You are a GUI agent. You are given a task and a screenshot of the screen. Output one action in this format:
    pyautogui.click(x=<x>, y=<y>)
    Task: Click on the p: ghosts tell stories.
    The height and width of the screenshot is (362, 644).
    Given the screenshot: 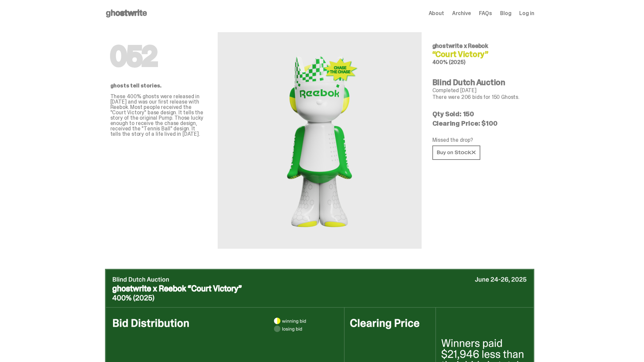 What is the action you would take?
    pyautogui.click(x=158, y=86)
    